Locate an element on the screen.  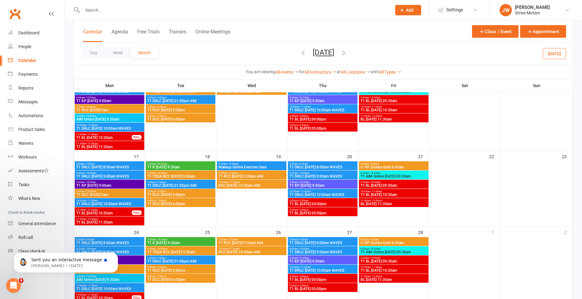
a: Workouts is located at coordinates (36, 157).